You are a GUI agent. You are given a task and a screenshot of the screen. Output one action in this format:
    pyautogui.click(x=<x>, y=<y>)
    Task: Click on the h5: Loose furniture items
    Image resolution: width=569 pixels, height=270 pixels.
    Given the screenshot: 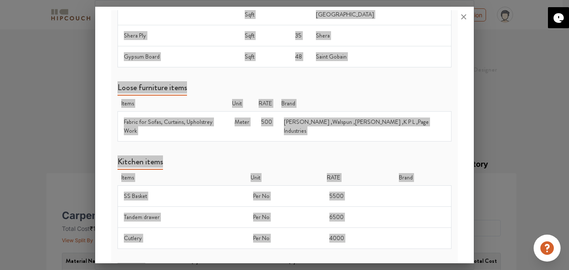 What is the action you would take?
    pyautogui.click(x=152, y=89)
    